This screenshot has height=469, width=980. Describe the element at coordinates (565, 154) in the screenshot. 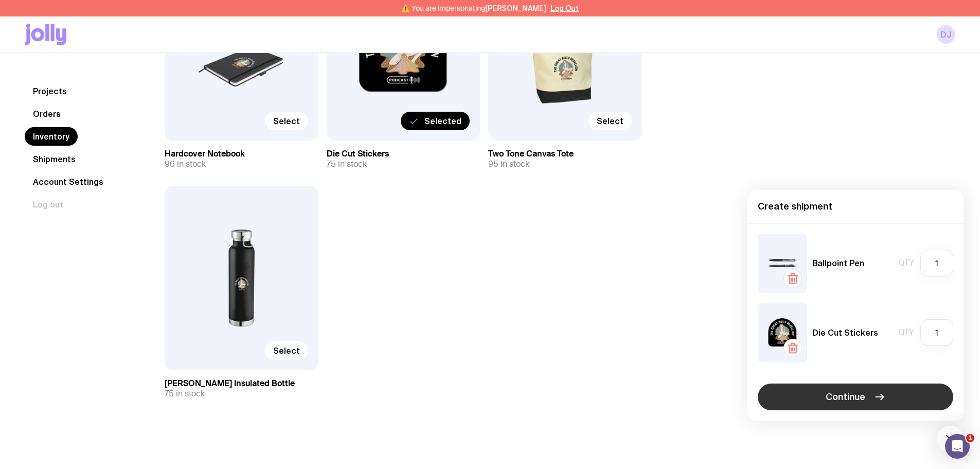

I see `h3: Two Tone Canvas Tote` at that location.